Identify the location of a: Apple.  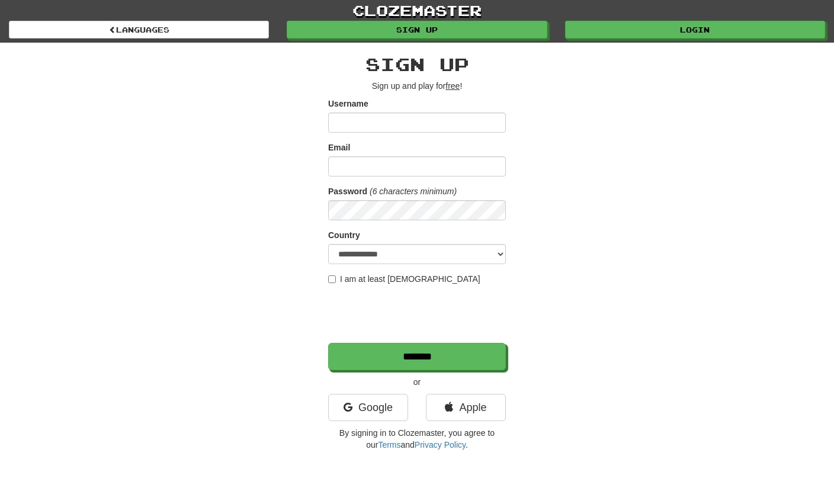
(465, 407).